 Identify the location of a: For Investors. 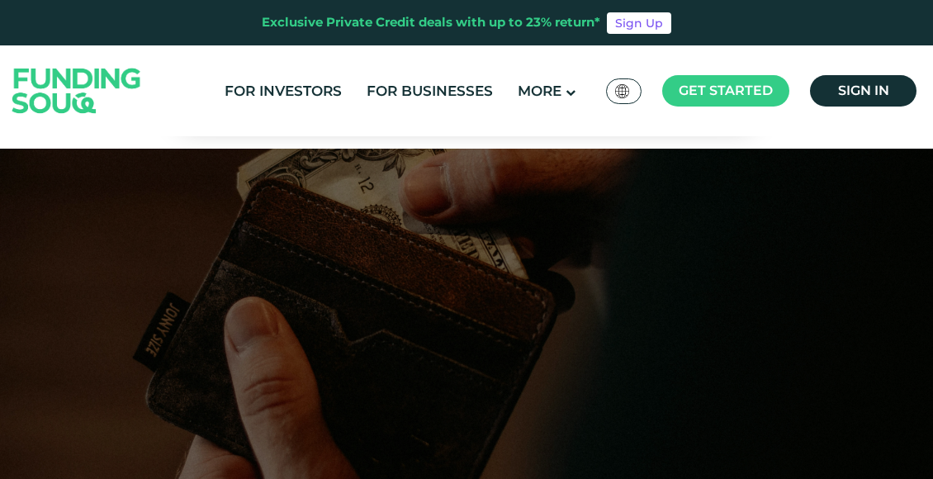
(283, 91).